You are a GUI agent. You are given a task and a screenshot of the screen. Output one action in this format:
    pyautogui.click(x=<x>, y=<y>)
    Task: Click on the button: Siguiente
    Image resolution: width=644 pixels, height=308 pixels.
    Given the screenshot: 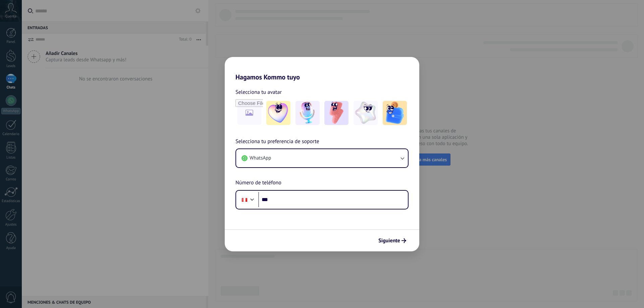 What is the action you would take?
    pyautogui.click(x=392, y=241)
    